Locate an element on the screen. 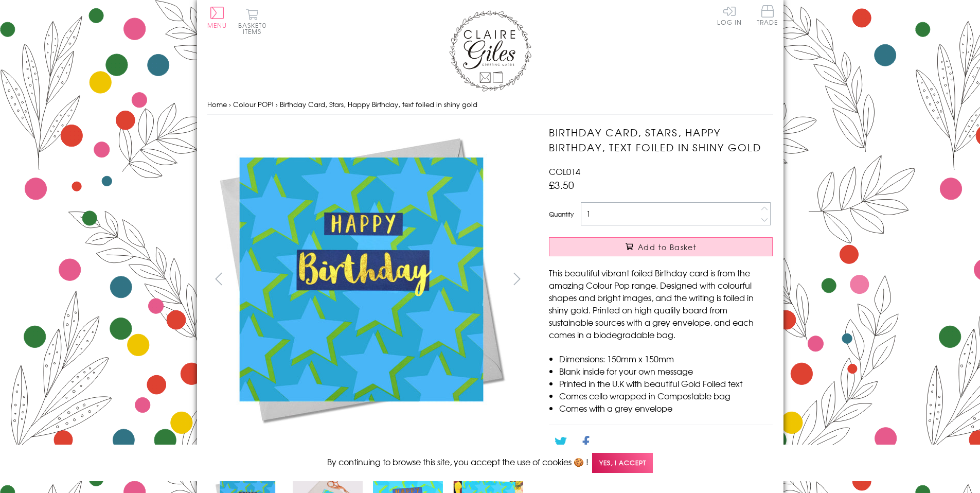  span: £3.50 is located at coordinates (561, 184).